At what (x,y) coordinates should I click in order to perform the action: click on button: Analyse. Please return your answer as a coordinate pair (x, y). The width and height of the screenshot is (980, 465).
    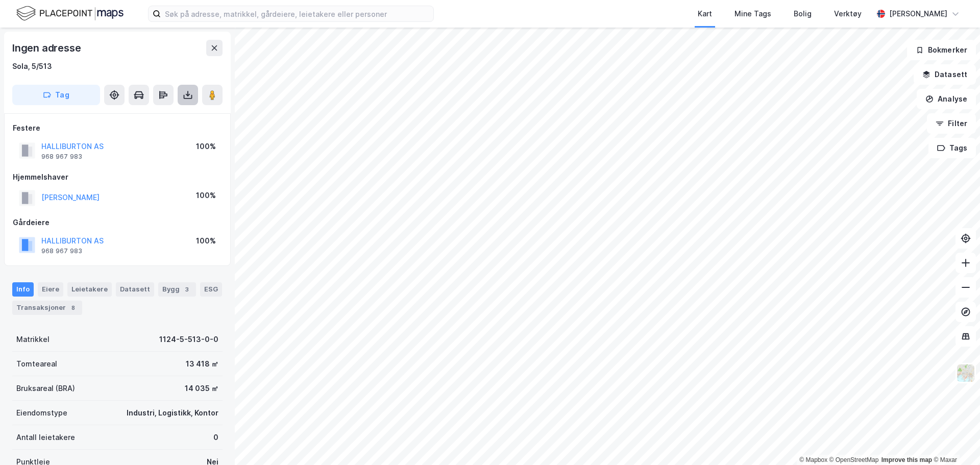
    Looking at the image, I should click on (947, 99).